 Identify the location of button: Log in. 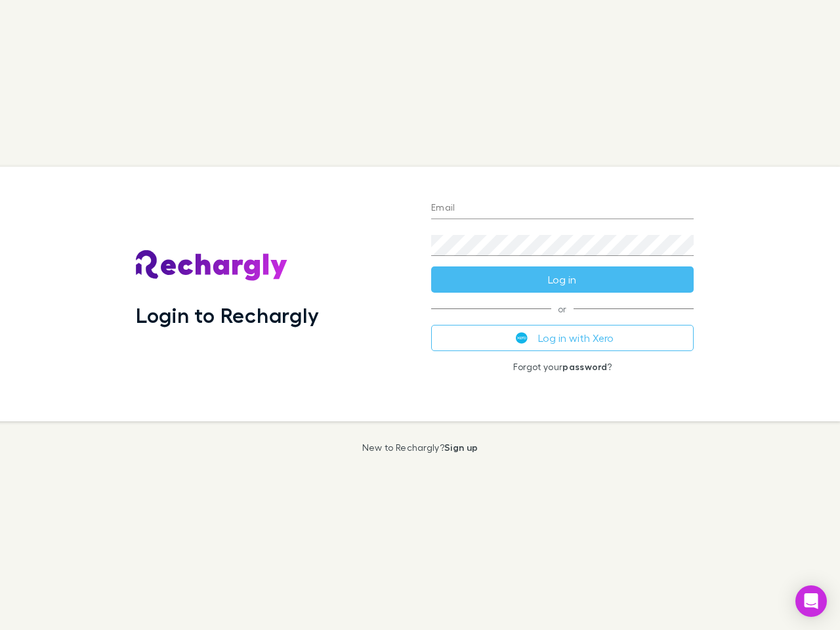
(562, 280).